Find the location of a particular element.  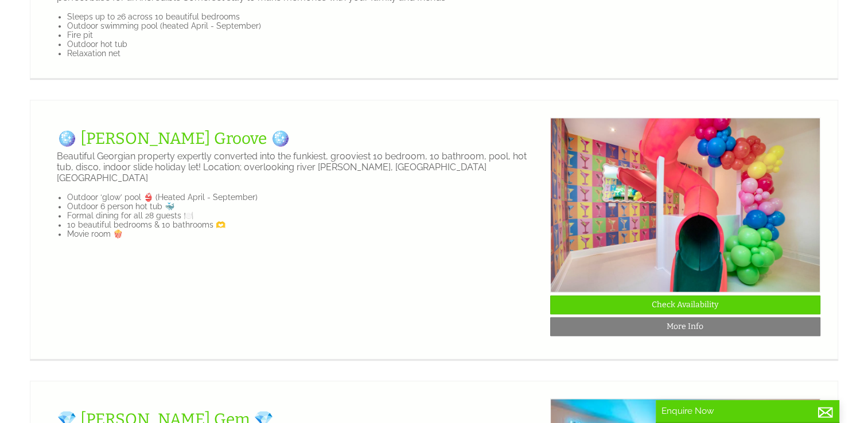

li: Fire pit is located at coordinates (303, 35).